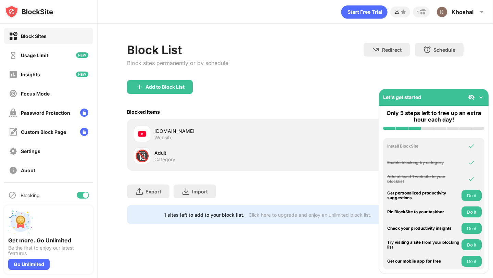 This screenshot has height=278, width=493. What do you see at coordinates (21, 222) in the screenshot?
I see `img: push-unlimited.svg` at bounding box center [21, 222].